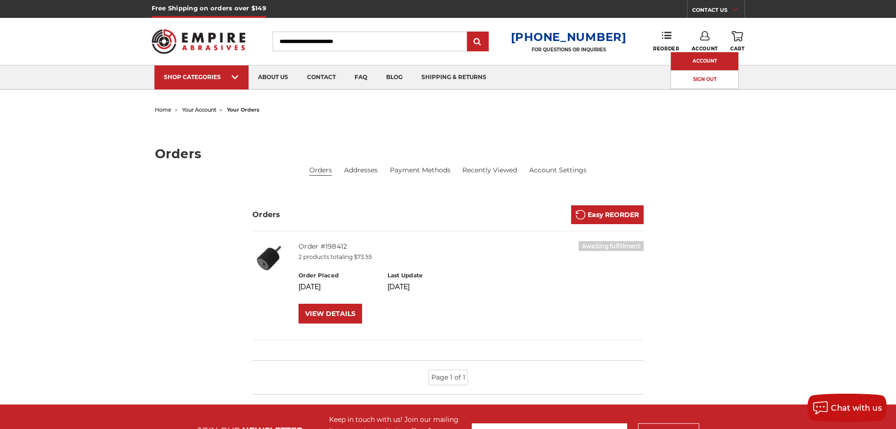 Image resolution: width=896 pixels, height=429 pixels. I want to click on a: Recently Viewed, so click(490, 170).